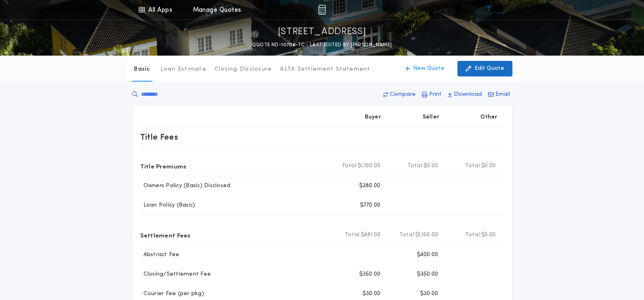 Image resolution: width=644 pixels, height=300 pixels. I want to click on button: Compare, so click(399, 95).